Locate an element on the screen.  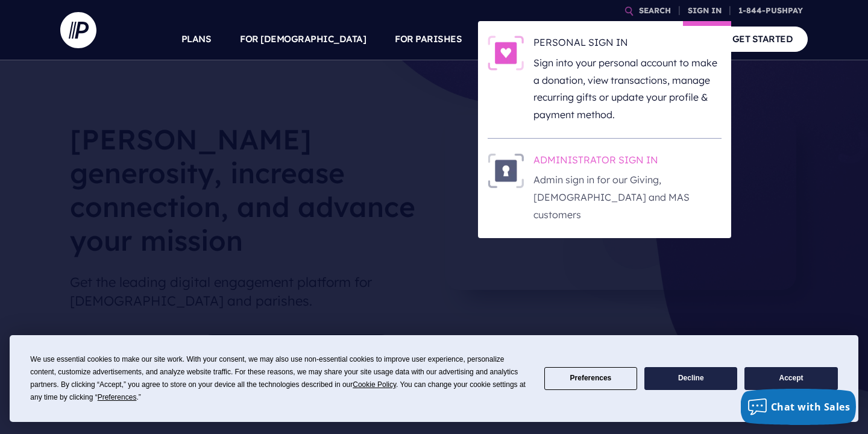
a: EXPLORE is located at coordinates (594, 39).